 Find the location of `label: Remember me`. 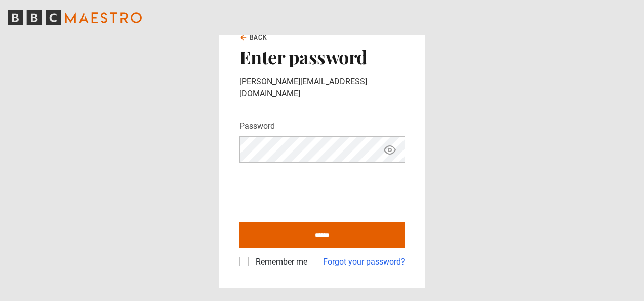

label: Remember me is located at coordinates (279, 262).